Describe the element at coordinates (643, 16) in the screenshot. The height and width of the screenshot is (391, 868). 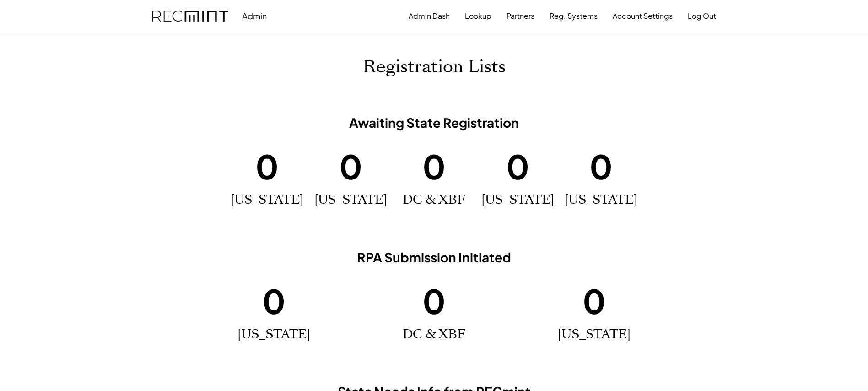
I see `button: Account Settings` at that location.